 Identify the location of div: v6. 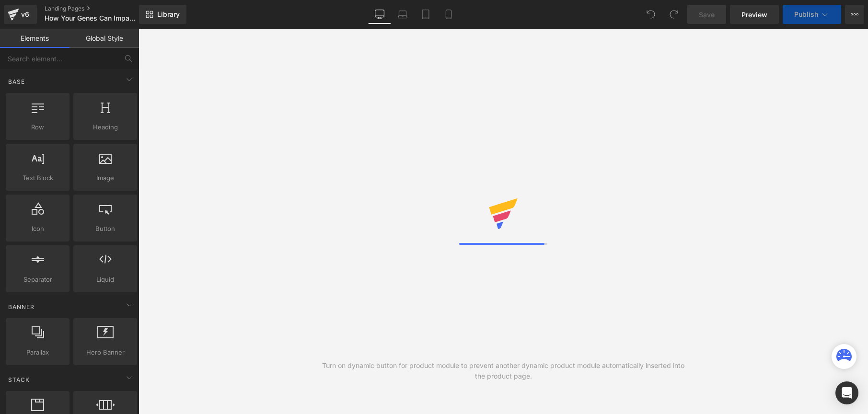
(25, 15).